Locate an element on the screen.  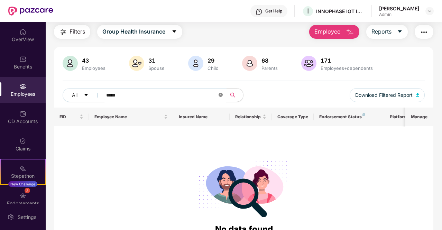
span: Group Health Insurance is located at coordinates (134, 31).